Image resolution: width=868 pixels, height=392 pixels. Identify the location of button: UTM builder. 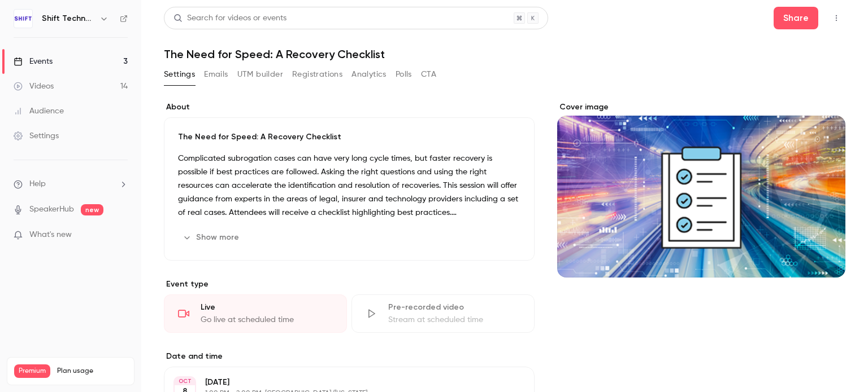
(260, 74).